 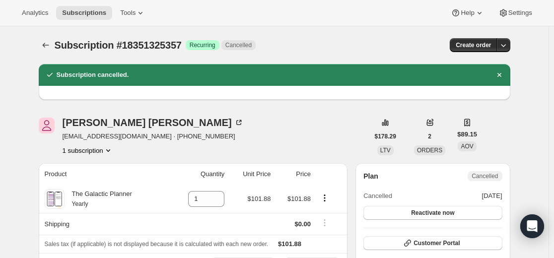 What do you see at coordinates (515, 13) in the screenshot?
I see `button: Settings` at bounding box center [515, 13].